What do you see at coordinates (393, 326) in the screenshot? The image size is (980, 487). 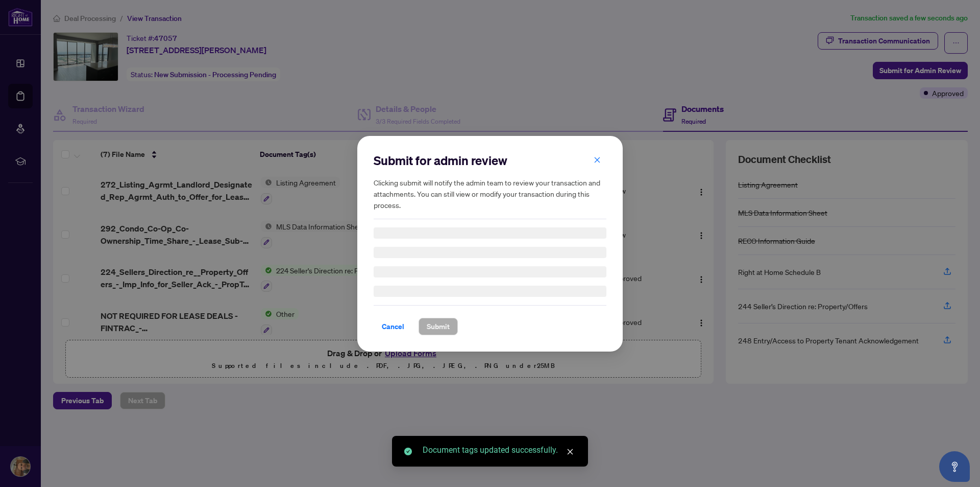 I see `button: Cancel` at bounding box center [393, 326].